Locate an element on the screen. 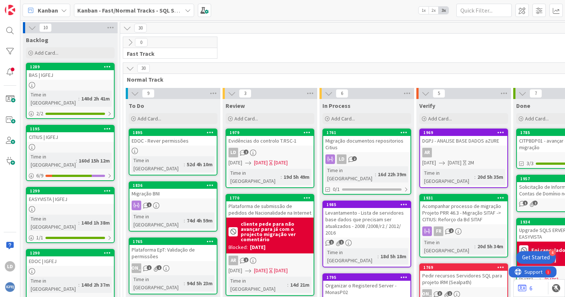  div: 1290 is located at coordinates (70, 253).